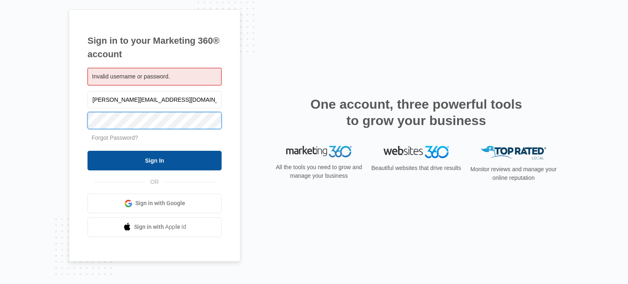 The width and height of the screenshot is (628, 284). What do you see at coordinates (513, 174) in the screenshot?
I see `p: Monitor reviews and manage your online reputation` at bounding box center [513, 174].